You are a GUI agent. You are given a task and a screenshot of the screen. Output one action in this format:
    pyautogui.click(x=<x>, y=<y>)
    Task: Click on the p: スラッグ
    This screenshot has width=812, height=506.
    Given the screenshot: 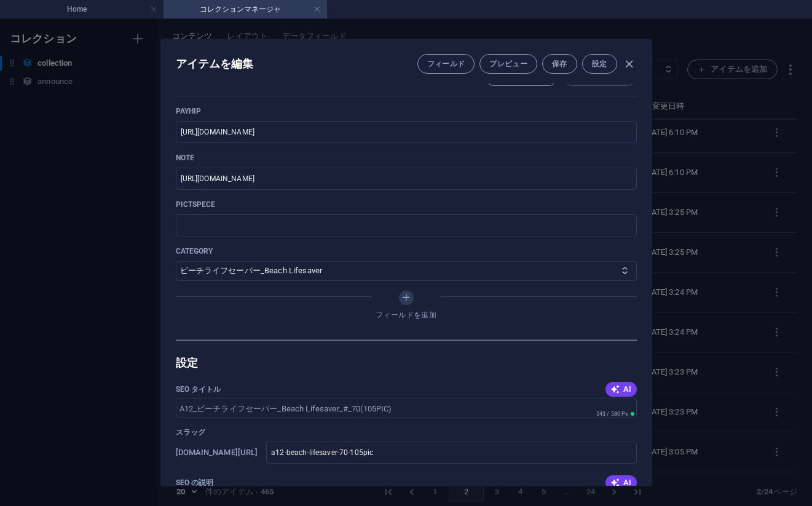 What is the action you would take?
    pyautogui.click(x=190, y=433)
    